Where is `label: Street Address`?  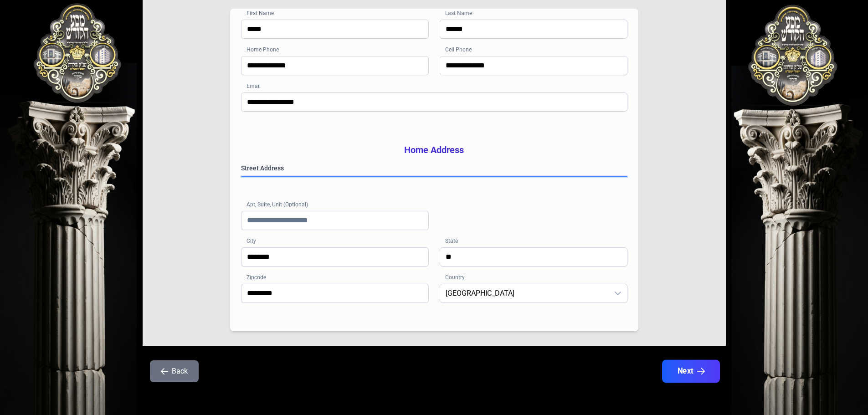 label: Street Address is located at coordinates (434, 168).